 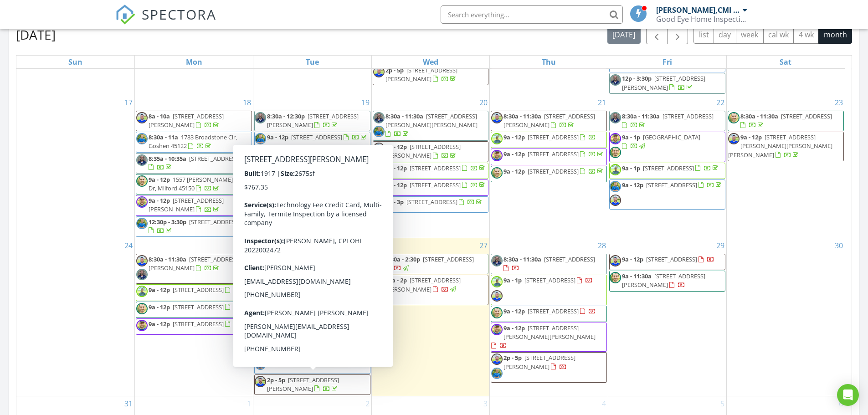 I want to click on a: Go to August 30, 2025, so click(x=839, y=245).